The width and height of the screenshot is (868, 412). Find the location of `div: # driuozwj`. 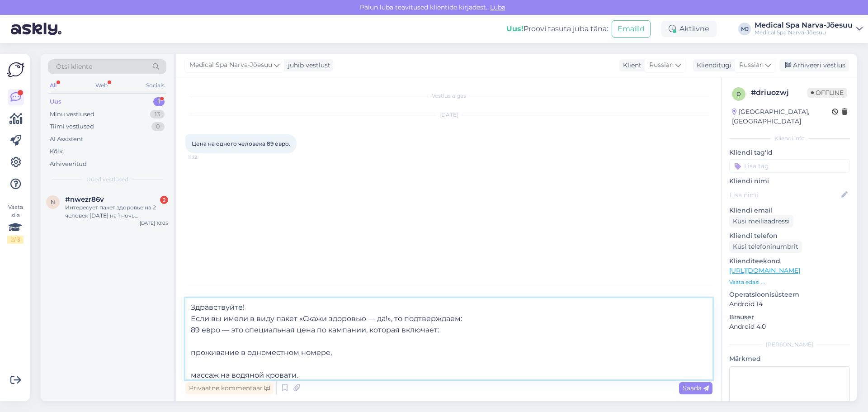

div: # driuozwj is located at coordinates (778, 93).